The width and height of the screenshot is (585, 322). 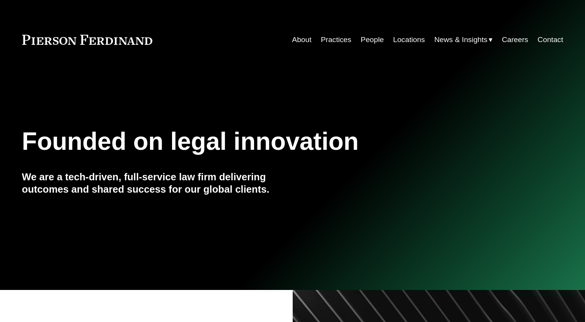 I want to click on a: Contact, so click(x=550, y=40).